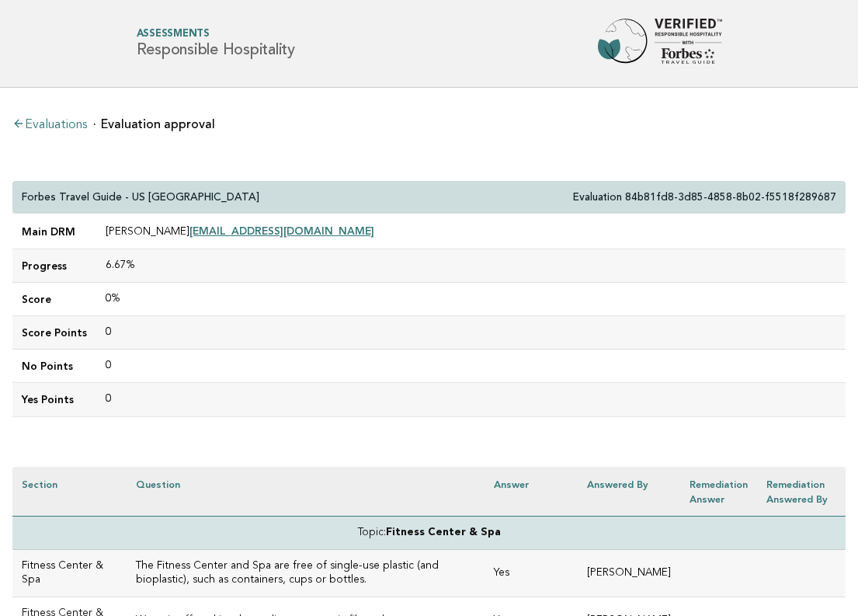 This screenshot has height=616, width=858. What do you see at coordinates (629, 492) in the screenshot?
I see `th: Answered by` at bounding box center [629, 492].